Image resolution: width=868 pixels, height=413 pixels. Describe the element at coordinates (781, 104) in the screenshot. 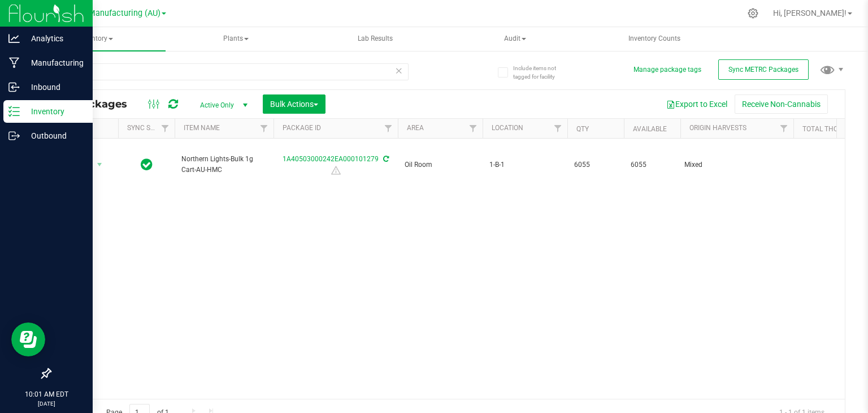

I see `button: Receive Non-Cannabis` at that location.